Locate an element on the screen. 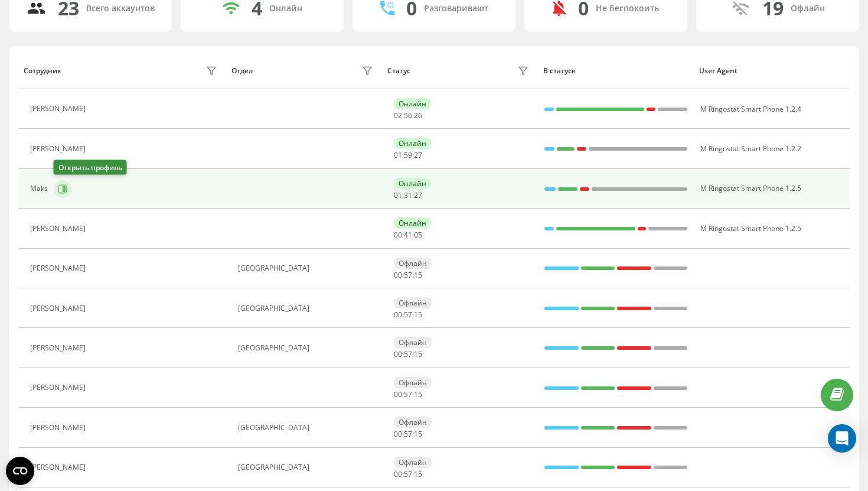 The width and height of the screenshot is (868, 491). span: 02 is located at coordinates (398, 115).